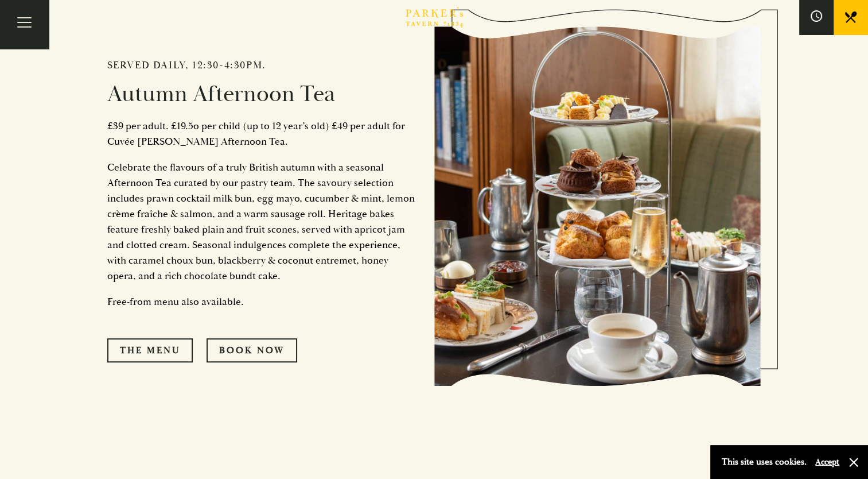 The width and height of the screenshot is (868, 479). I want to click on h2: Autumn Afternoon Tea, so click(262, 94).